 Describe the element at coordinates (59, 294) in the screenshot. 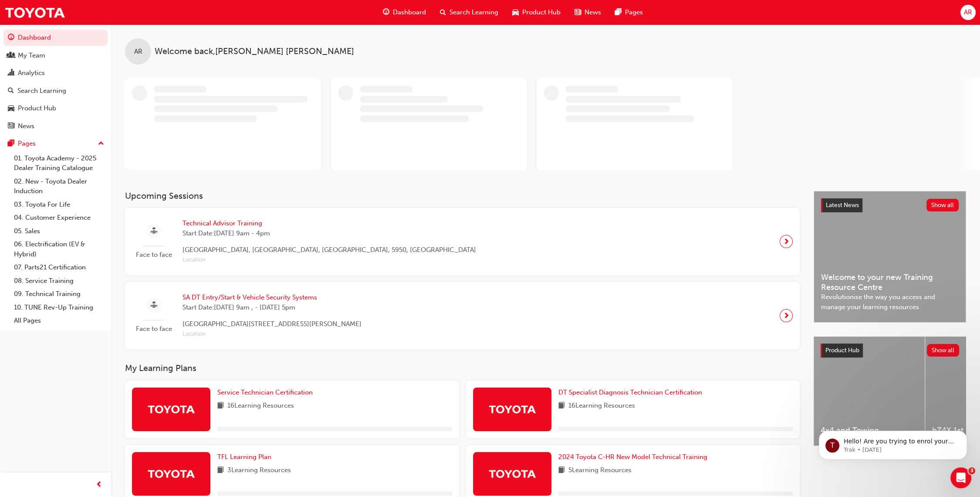

I see `a: 09. Technical Training` at that location.